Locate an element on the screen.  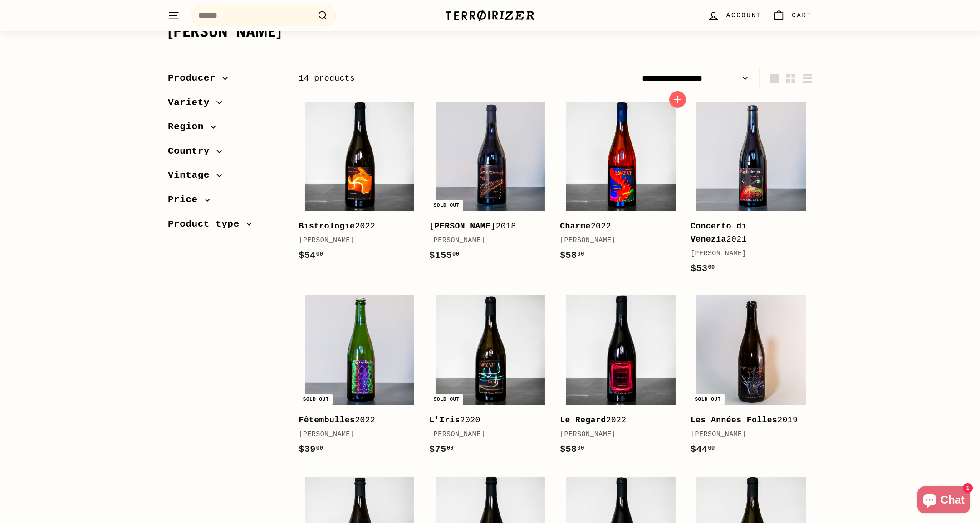
b: Concerto di Venezia is located at coordinates (719, 233).